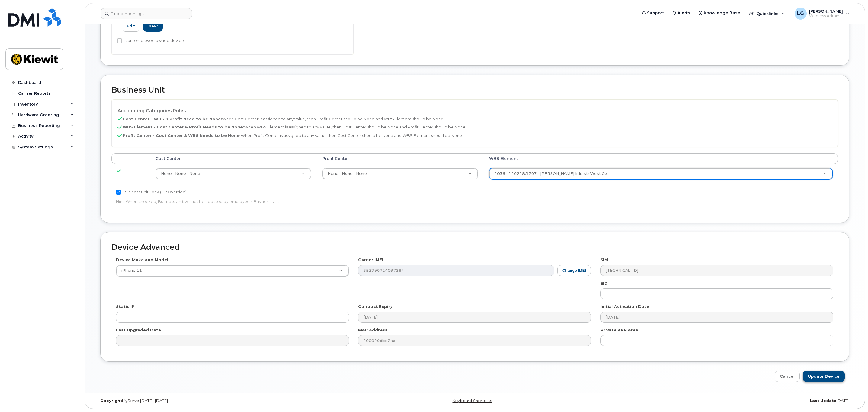 The width and height of the screenshot is (868, 412). What do you see at coordinates (142, 260) in the screenshot?
I see `label: Device Make and Model` at bounding box center [142, 260].